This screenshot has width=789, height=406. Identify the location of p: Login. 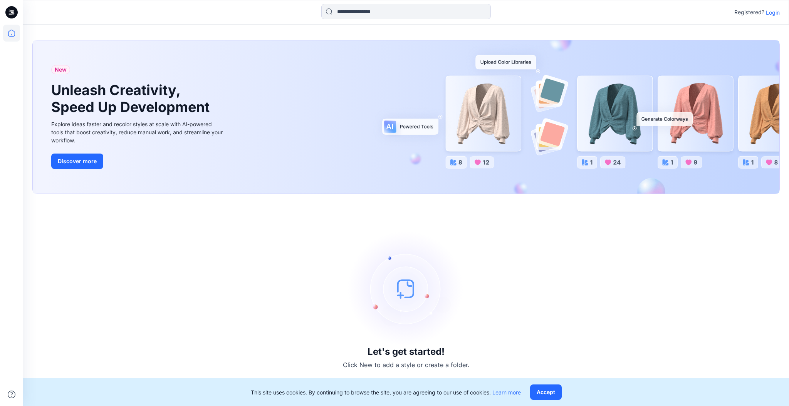
(773, 12).